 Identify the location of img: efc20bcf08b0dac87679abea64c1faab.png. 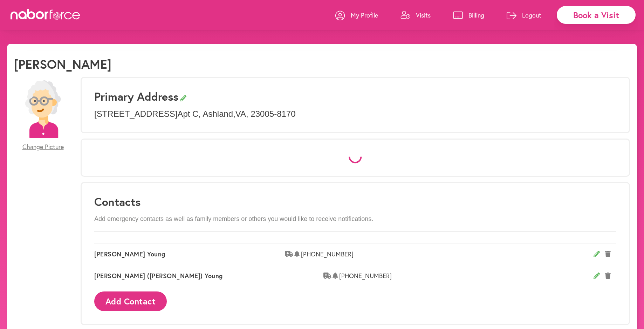
(43, 109).